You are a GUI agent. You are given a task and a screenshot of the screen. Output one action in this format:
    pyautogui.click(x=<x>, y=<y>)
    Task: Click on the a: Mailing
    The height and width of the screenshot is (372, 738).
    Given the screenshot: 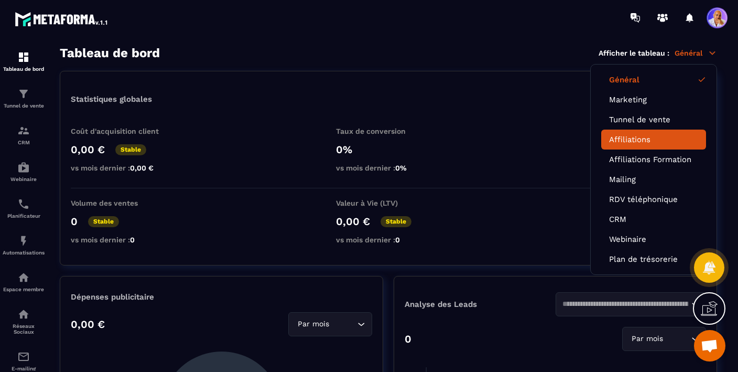 What is the action you would take?
    pyautogui.click(x=654, y=179)
    